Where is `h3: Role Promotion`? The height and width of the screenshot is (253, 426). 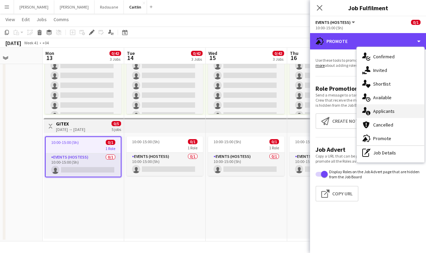
h3: Role Promotion is located at coordinates (368, 88).